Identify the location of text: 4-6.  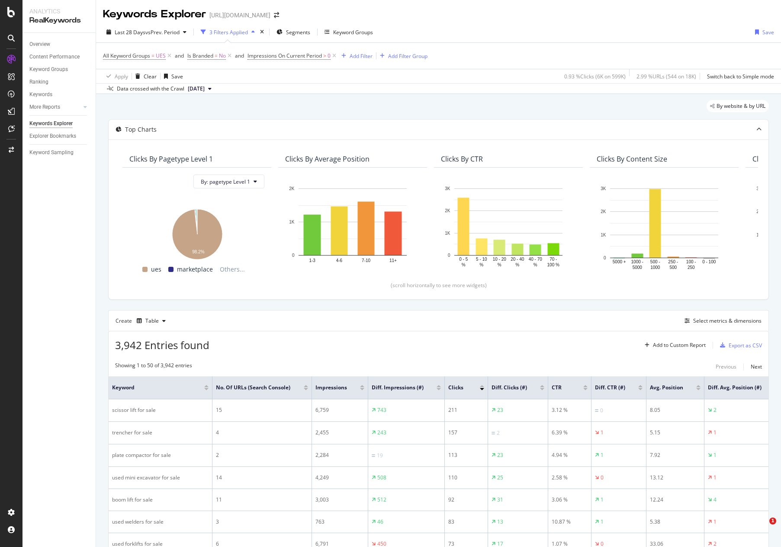
(339, 260).